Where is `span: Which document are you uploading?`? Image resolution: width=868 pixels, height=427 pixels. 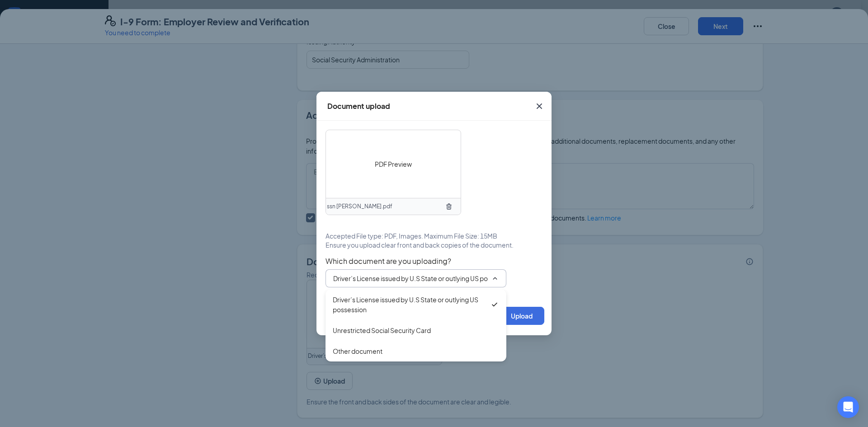 span: Which document are you uploading? is located at coordinates (434, 261).